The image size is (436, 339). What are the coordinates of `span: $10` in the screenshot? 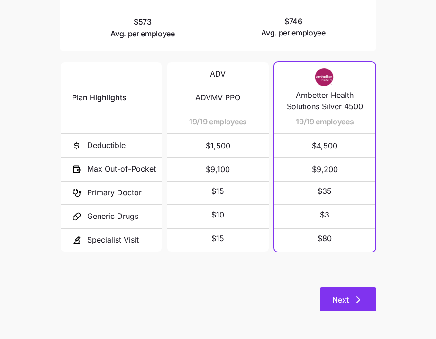 It's located at (217, 215).